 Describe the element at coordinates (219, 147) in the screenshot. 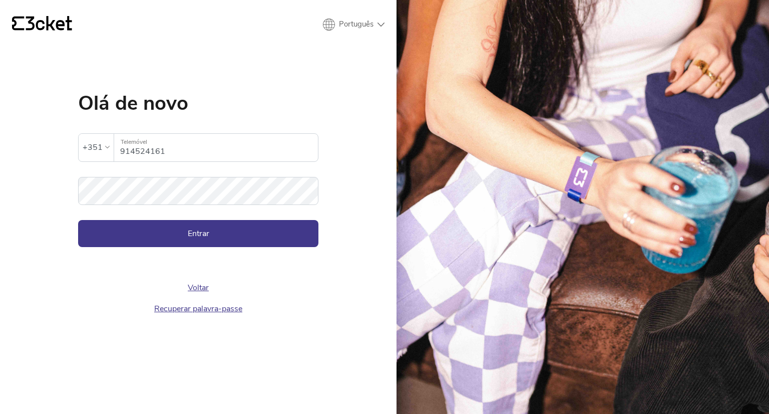

I see `input: Telemóvel` at that location.